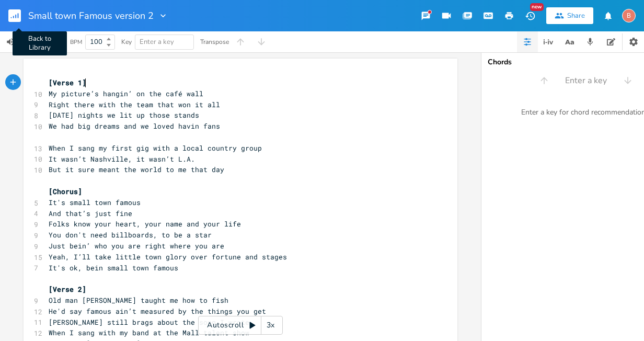 The height and width of the screenshot is (341, 644). I want to click on span: It wasn’t Nashville, it wasn’t L.A., so click(122, 159).